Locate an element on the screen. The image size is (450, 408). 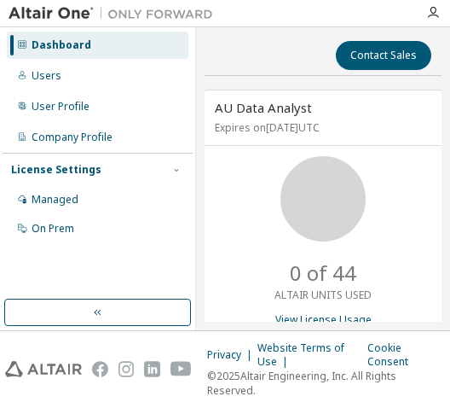
div: Users is located at coordinates (46, 76).